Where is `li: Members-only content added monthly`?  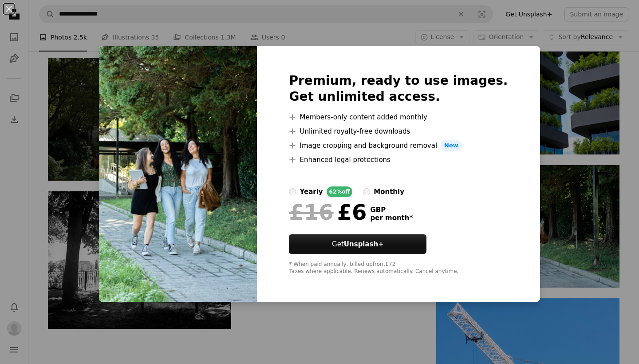 li: Members-only content added monthly is located at coordinates (398, 117).